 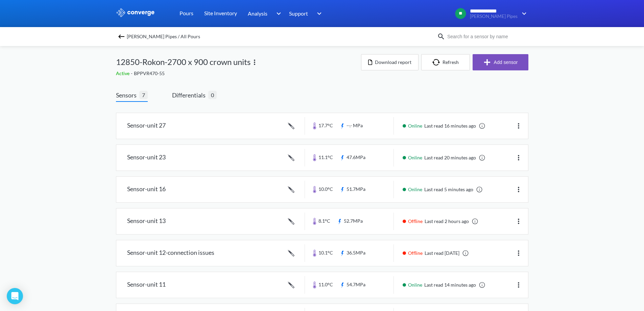 What do you see at coordinates (258, 13) in the screenshot?
I see `span: Analysis` at bounding box center [258, 13].